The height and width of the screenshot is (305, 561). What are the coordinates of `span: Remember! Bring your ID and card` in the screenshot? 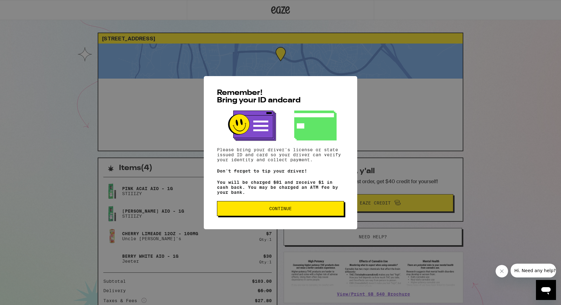 It's located at (259, 97).